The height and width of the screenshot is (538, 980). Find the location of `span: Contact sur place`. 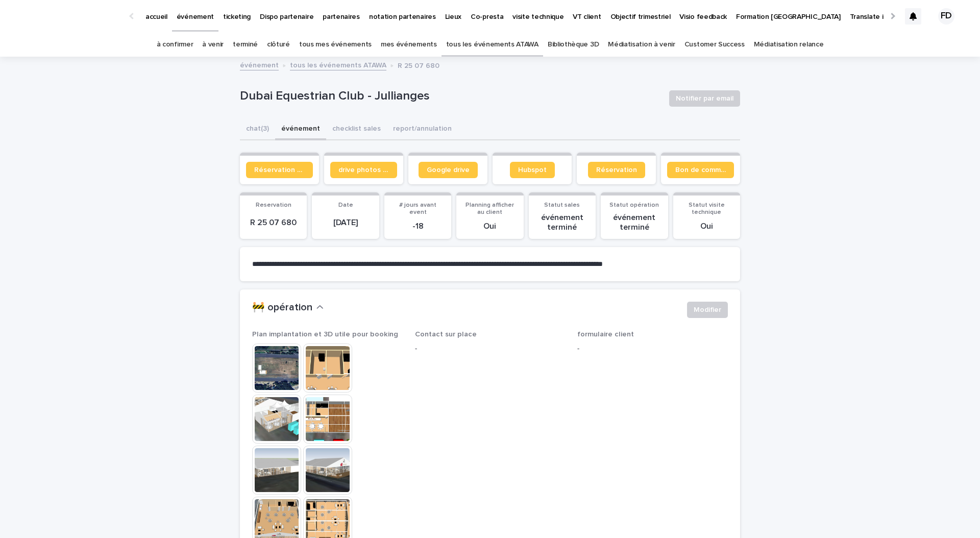

span: Contact sur place is located at coordinates (446, 334).